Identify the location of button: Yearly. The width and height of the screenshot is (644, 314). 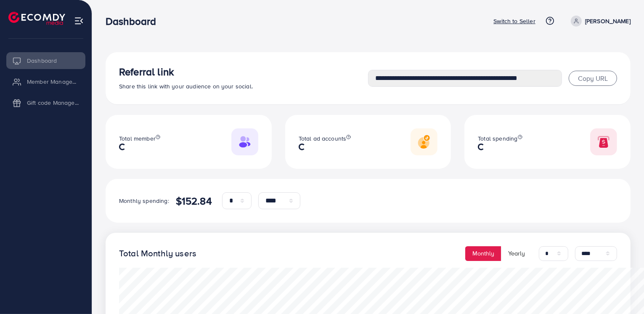
(516, 253).